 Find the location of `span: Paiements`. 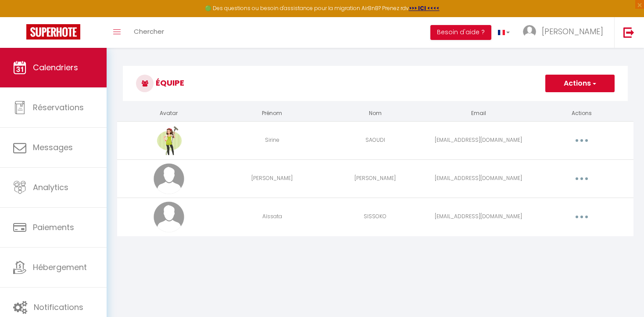

span: Paiements is located at coordinates (54, 227).